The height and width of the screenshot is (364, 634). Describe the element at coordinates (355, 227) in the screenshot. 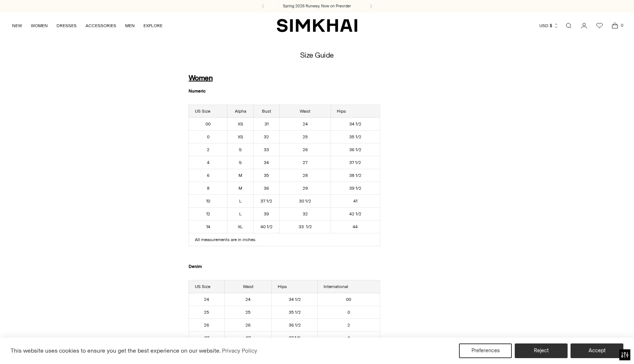

I see `td: 44` at that location.